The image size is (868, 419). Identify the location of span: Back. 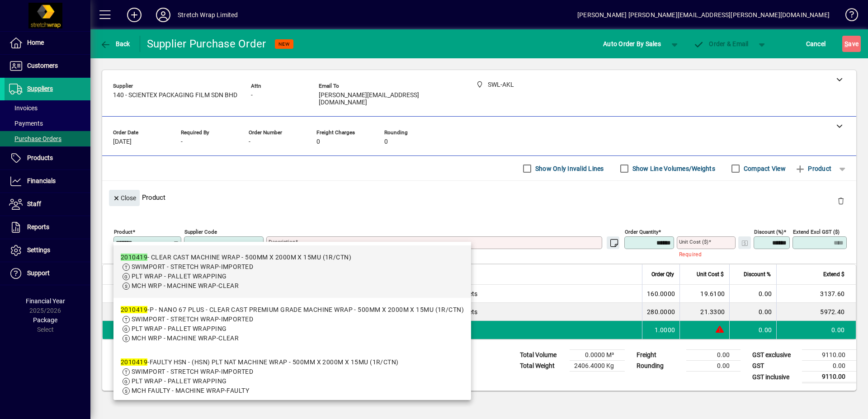
(115, 44).